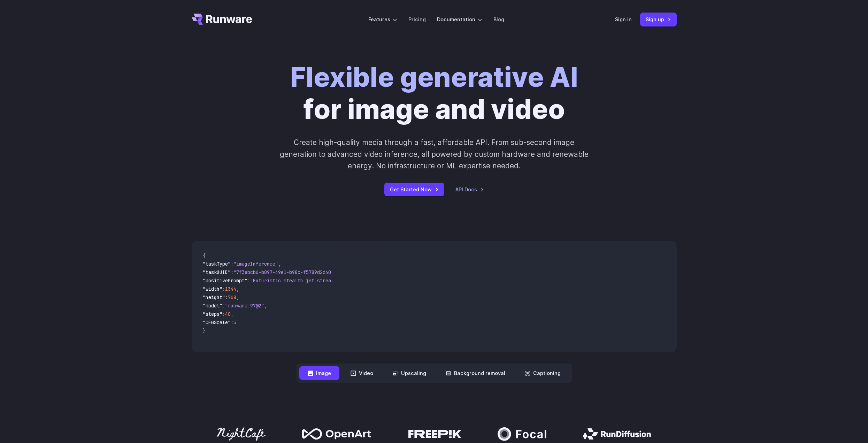 The width and height of the screenshot is (868, 443). Describe the element at coordinates (287, 272) in the screenshot. I see `span: "7f3ebcb6-b897-49e1-b98c-f5789d2d40d7"` at that location.